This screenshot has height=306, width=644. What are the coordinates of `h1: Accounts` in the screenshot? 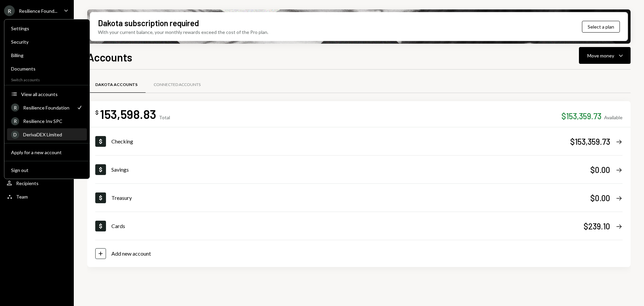 It's located at (110, 57).